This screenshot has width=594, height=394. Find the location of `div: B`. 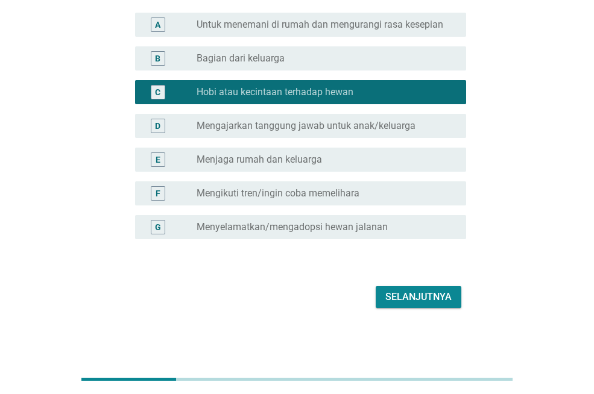

div: B is located at coordinates (157, 58).